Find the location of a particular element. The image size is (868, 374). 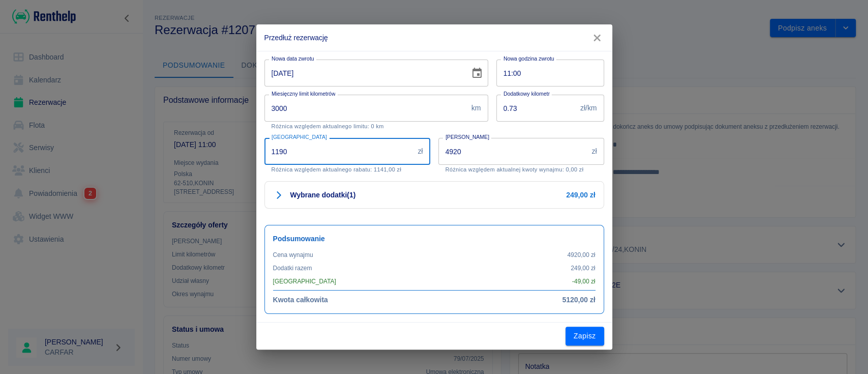

p: Różnica względem aktualnej kwoty wynajmu: 0,00 zł is located at coordinates (521, 169).